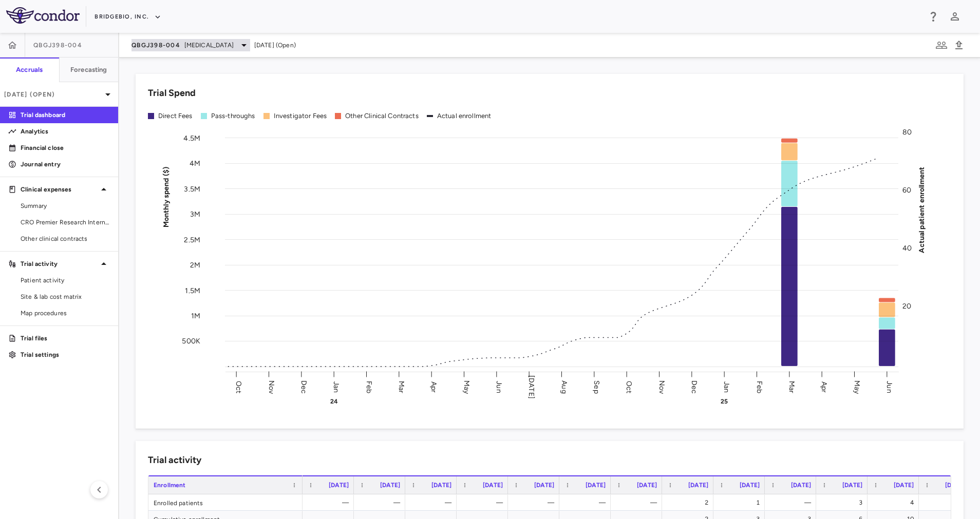  I want to click on tspan: 80, so click(908, 132).